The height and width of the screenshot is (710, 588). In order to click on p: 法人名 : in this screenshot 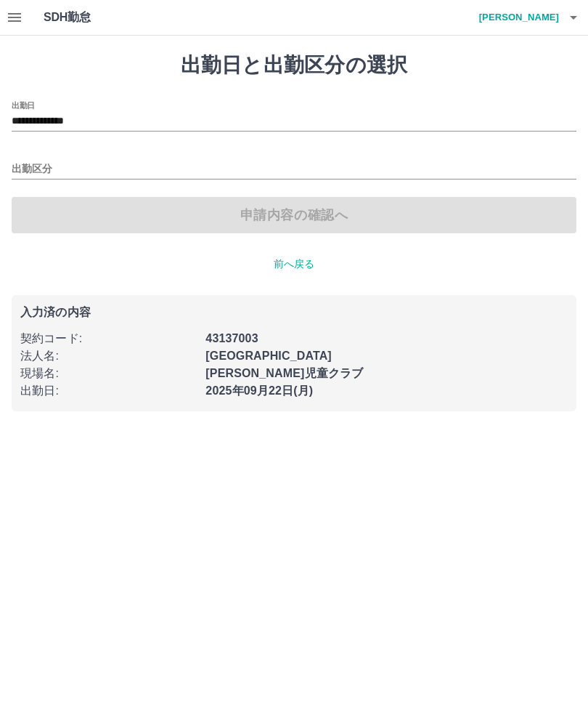, I will do `click(109, 356)`.